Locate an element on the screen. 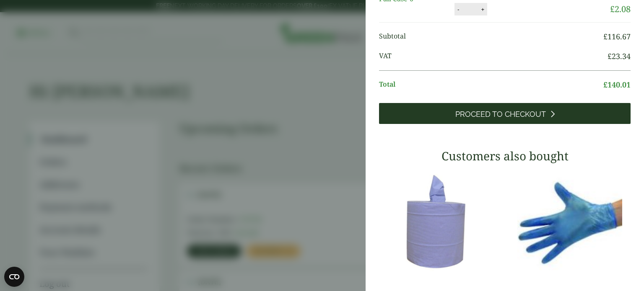  h3: Customers also bought is located at coordinates (505, 156).